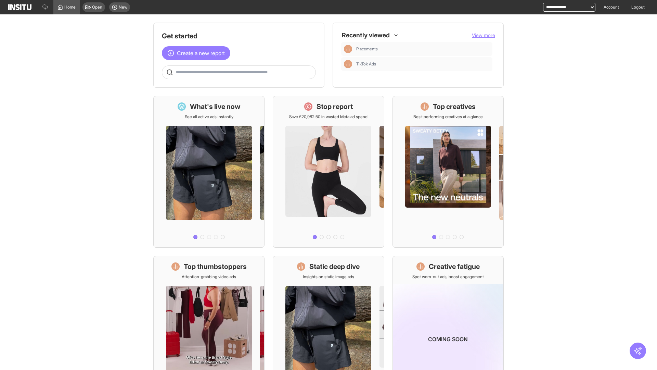 This screenshot has width=657, height=370. I want to click on p: See all active ads instantly, so click(209, 117).